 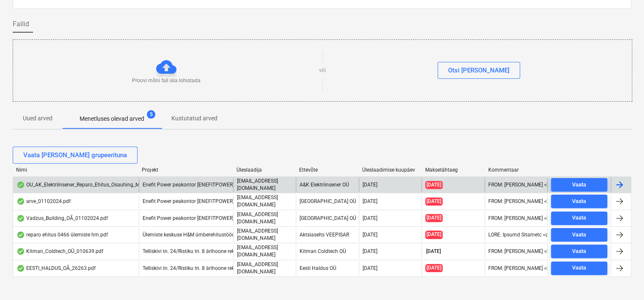 What do you see at coordinates (327, 251) in the screenshot?
I see `div: Kitman Coldtech OÜ` at bounding box center [327, 251].